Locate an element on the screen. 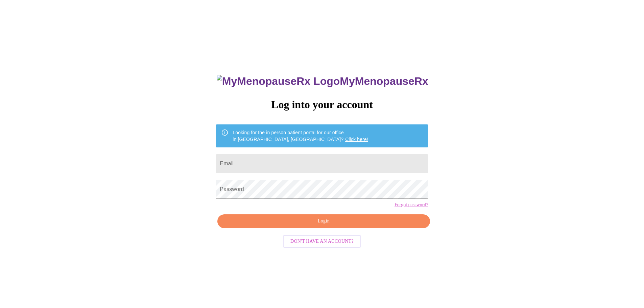 This screenshot has height=308, width=644. button: Login is located at coordinates (323, 221).